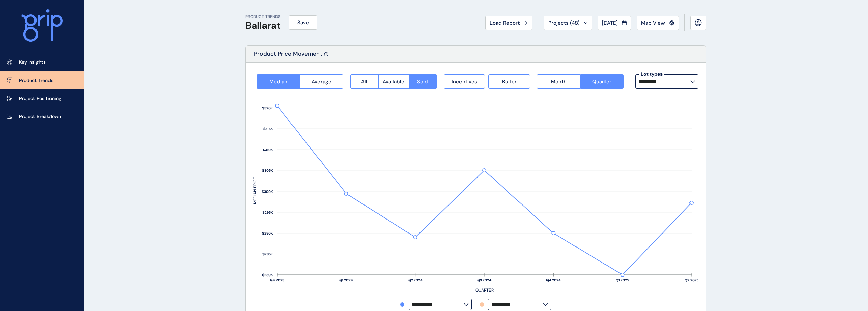 This screenshot has width=868, height=311. Describe the element at coordinates (505, 23) in the screenshot. I see `span: Load Report` at that location.